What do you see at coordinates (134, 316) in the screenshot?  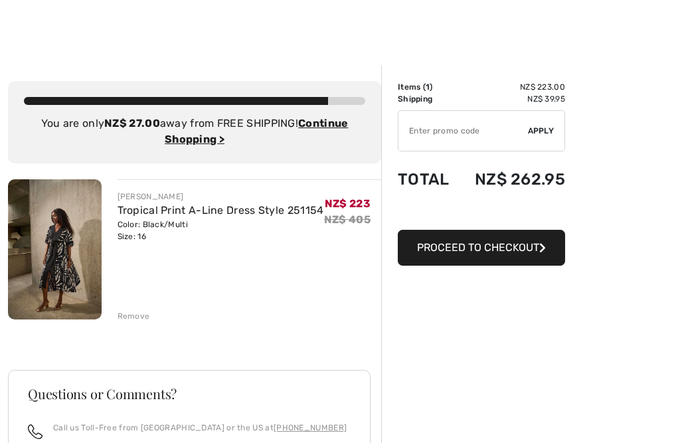 I see `div: Remove` at bounding box center [134, 316].